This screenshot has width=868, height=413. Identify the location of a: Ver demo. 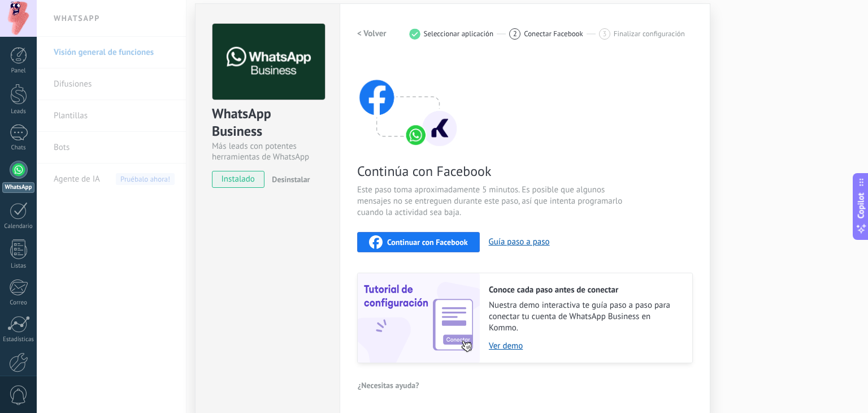
(585, 346).